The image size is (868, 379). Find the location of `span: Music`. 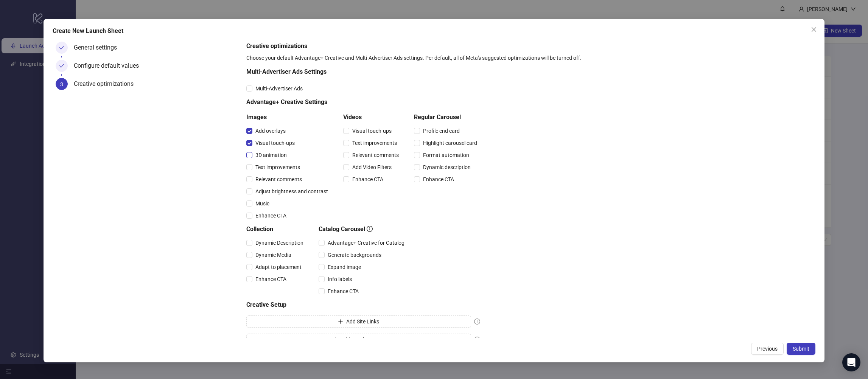

span: Music is located at coordinates (262, 204).